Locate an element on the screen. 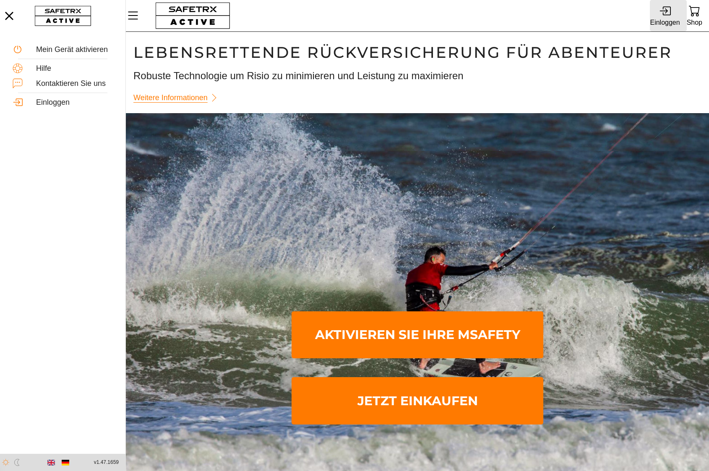 The width and height of the screenshot is (709, 471). img: ContactUs.svg is located at coordinates (18, 83).